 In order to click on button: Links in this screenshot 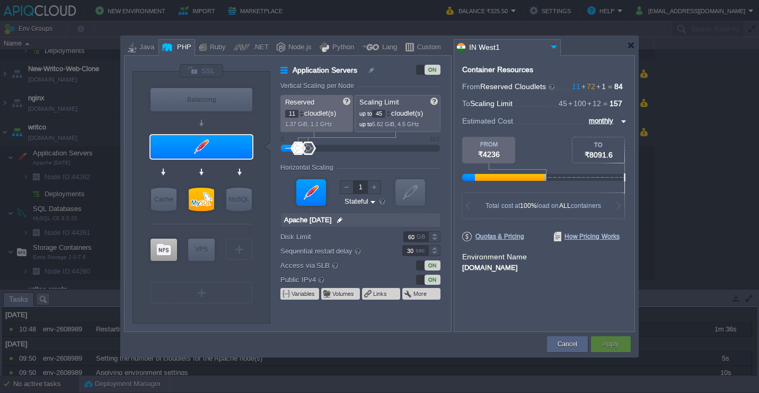, I will do `click(381, 294)`.